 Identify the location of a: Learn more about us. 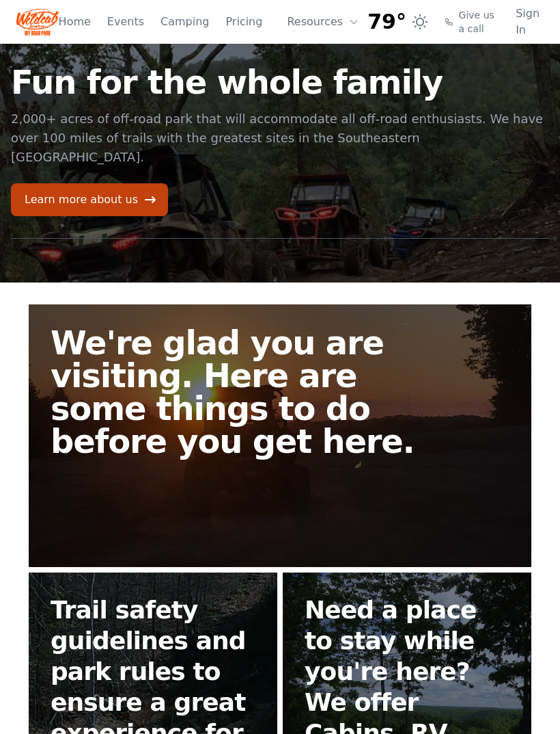
(90, 200).